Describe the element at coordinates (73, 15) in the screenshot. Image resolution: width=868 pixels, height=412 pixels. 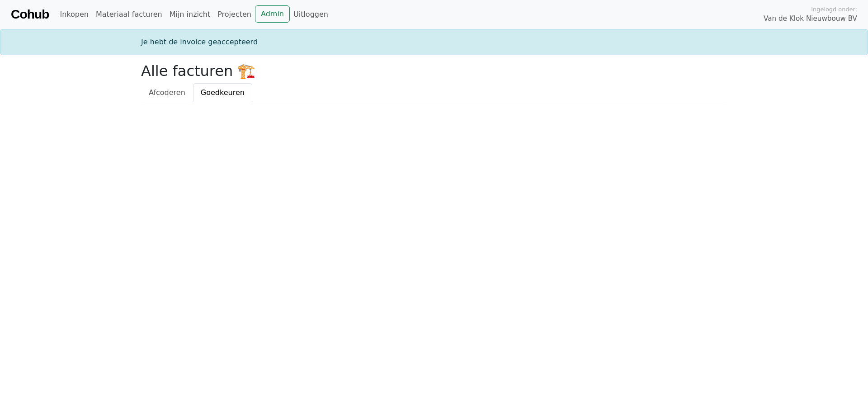
I see `a: Inkopen` at that location.